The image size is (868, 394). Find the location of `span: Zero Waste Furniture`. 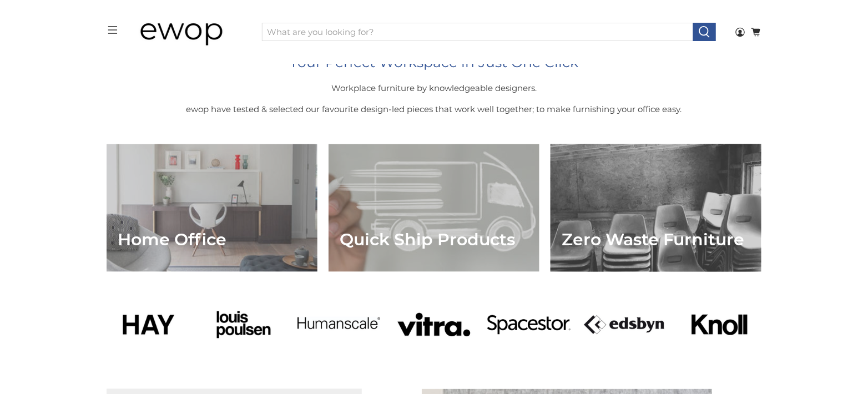

span: Zero Waste Furniture is located at coordinates (653, 240).